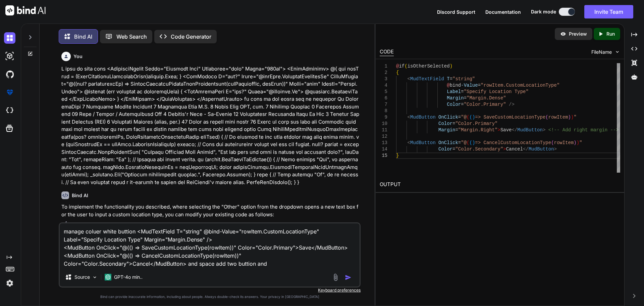 The width and height of the screenshot is (644, 306). What do you see at coordinates (108, 276) in the screenshot?
I see `img: GPT-4o mini` at bounding box center [108, 276].